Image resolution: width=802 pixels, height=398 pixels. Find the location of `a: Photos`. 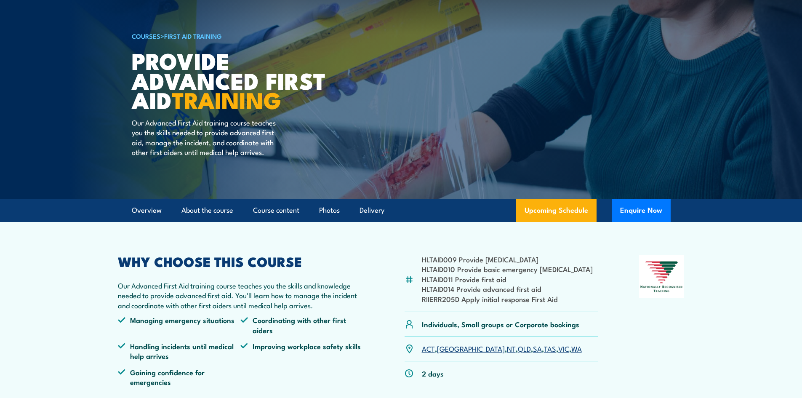

a: Photos is located at coordinates (329, 210).